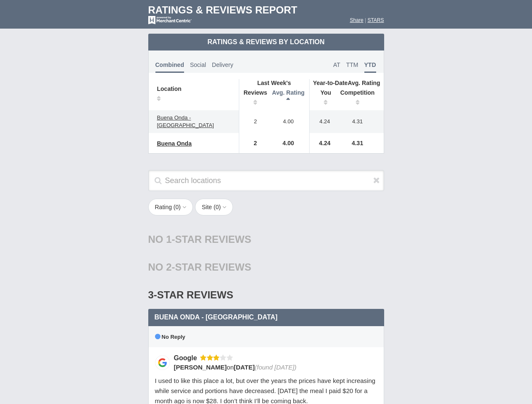 The width and height of the screenshot is (532, 404). I want to click on span: YTD, so click(370, 67).